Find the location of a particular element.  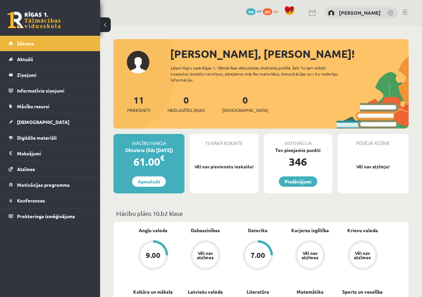

div: Mācību maksa is located at coordinates (149, 140).